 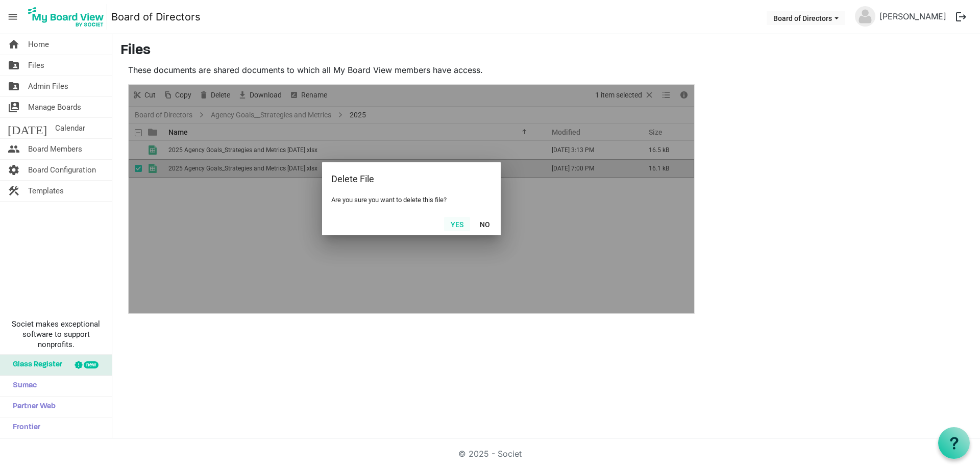 I want to click on span: Board Members, so click(x=55, y=149).